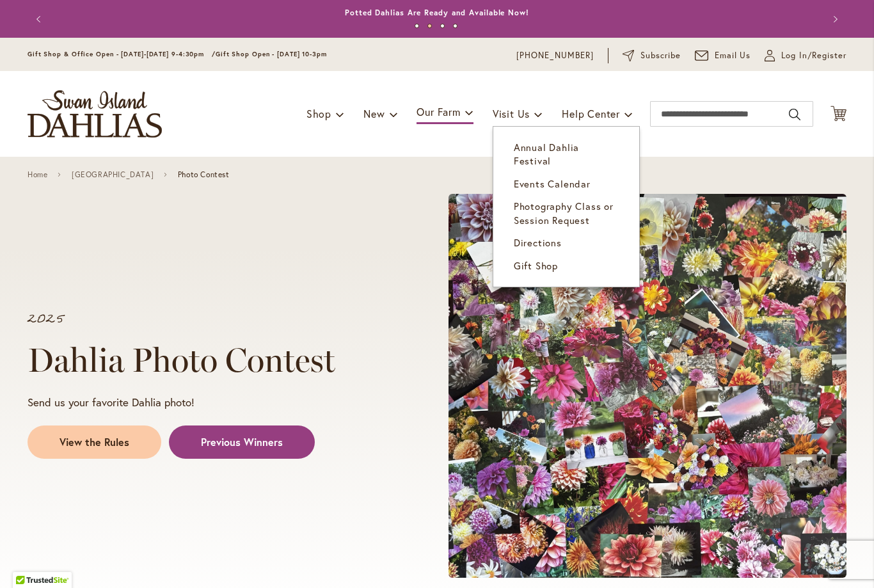  Describe the element at coordinates (723, 56) in the screenshot. I see `a: Email Us` at that location.